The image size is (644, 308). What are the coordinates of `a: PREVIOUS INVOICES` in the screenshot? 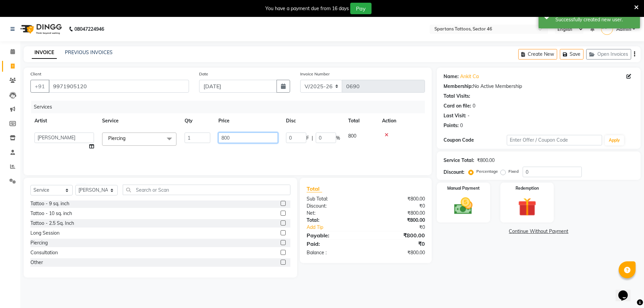 It's located at (88, 52).